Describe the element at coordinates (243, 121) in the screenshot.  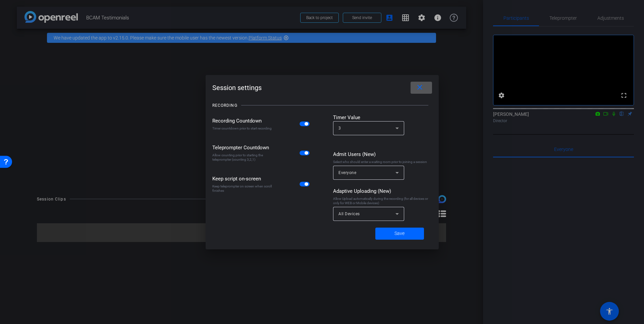
I see `div: Recording Countdown` at that location.